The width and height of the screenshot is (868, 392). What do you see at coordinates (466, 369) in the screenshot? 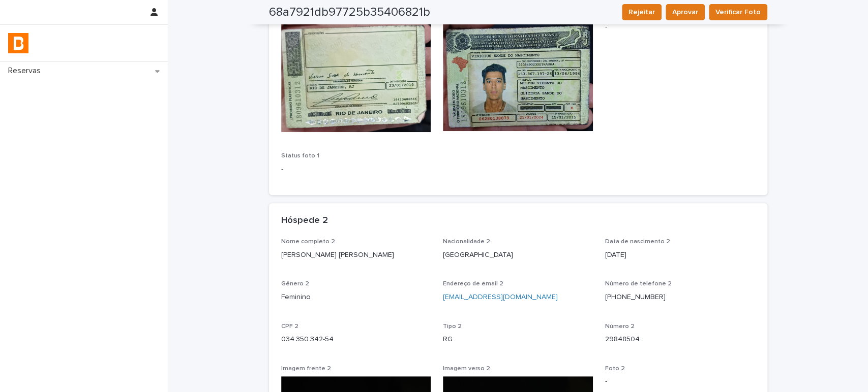
I see `span: Imagem verso 2` at bounding box center [466, 369].